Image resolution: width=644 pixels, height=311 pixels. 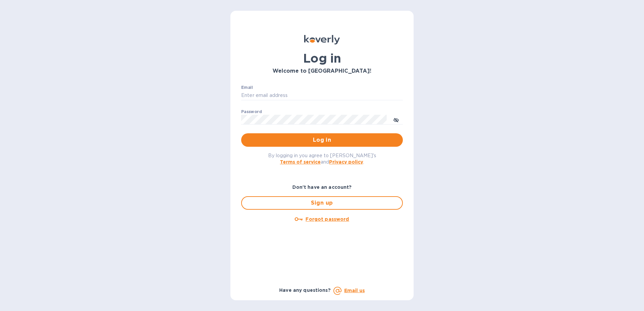 I want to click on h1: Log in, so click(x=322, y=58).